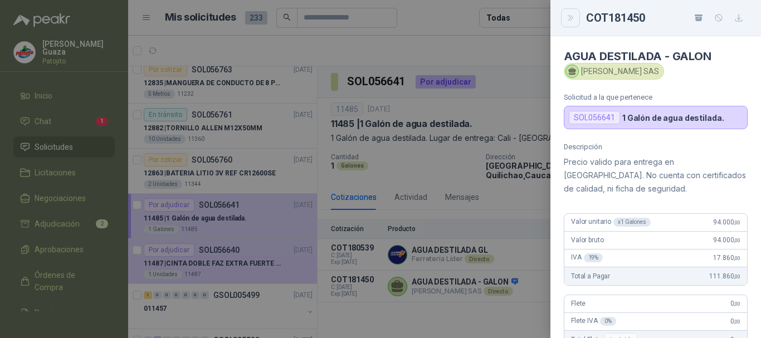 The image size is (761, 338). I want to click on button: Close, so click(570, 18).